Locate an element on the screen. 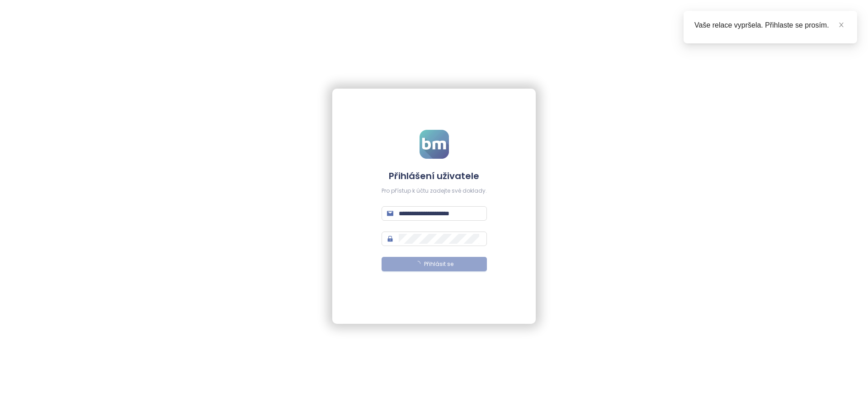 Image resolution: width=868 pixels, height=412 pixels. span: pošta is located at coordinates (390, 213).